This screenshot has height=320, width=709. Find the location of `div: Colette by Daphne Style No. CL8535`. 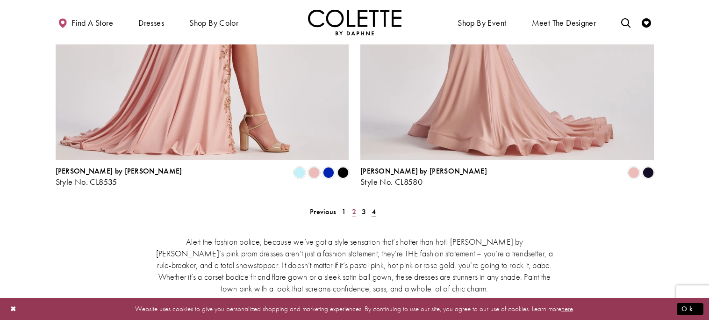

div: Colette by Daphne Style No. CL8535 is located at coordinates (119, 177).